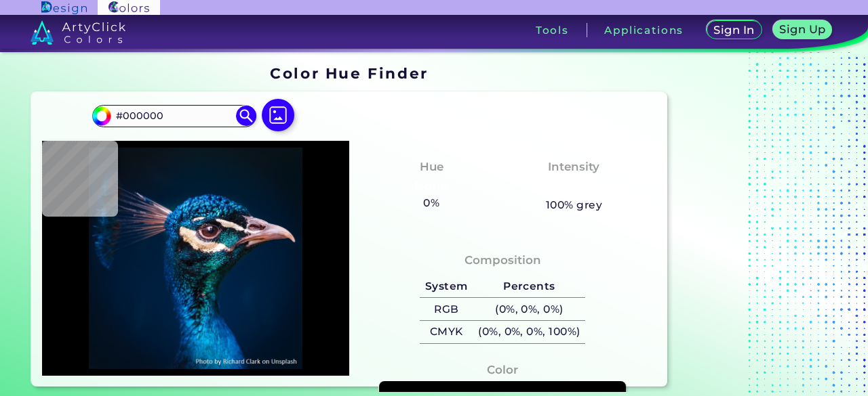 This screenshot has width=868, height=396. I want to click on img: ArtyClick Design logo, so click(64, 8).